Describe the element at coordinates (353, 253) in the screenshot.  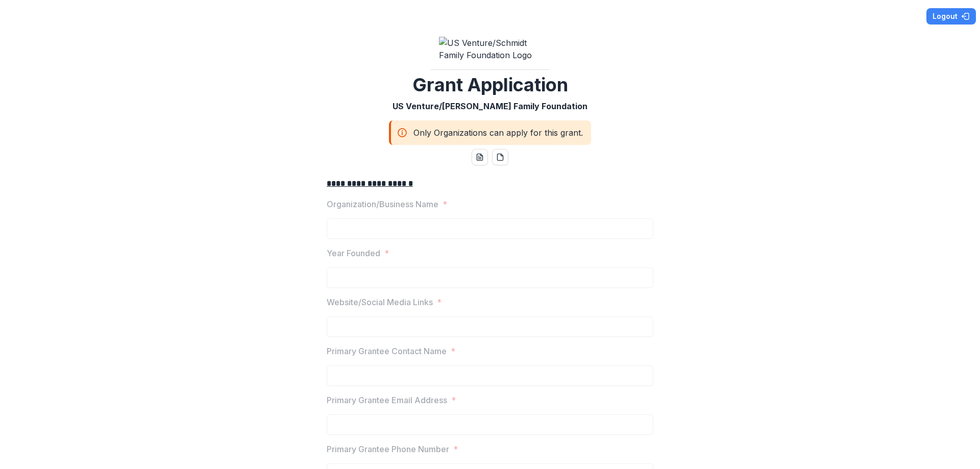
I see `p: Year Founded` at that location.